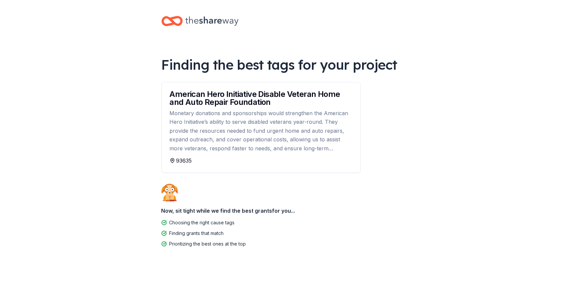 Image resolution: width=567 pixels, height=298 pixels. What do you see at coordinates (261, 161) in the screenshot?
I see `div: 93635` at bounding box center [261, 161].